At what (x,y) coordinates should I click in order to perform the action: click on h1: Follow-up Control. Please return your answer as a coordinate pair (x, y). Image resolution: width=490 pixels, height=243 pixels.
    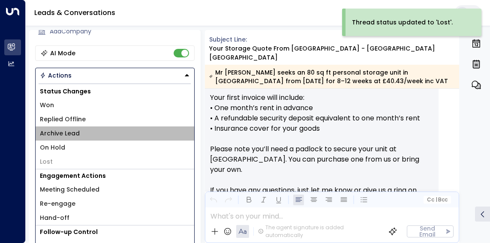
    Looking at the image, I should click on (115, 232).